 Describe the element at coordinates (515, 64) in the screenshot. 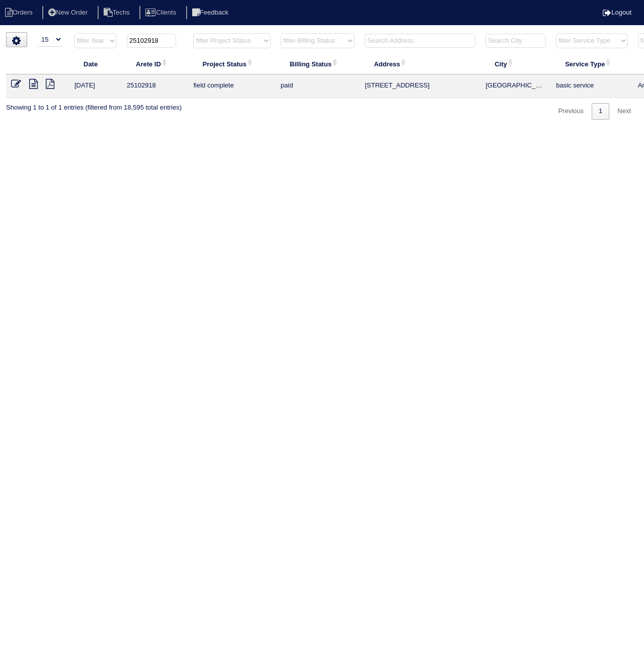

I see `th: City: activate to sort column ascending` at that location.